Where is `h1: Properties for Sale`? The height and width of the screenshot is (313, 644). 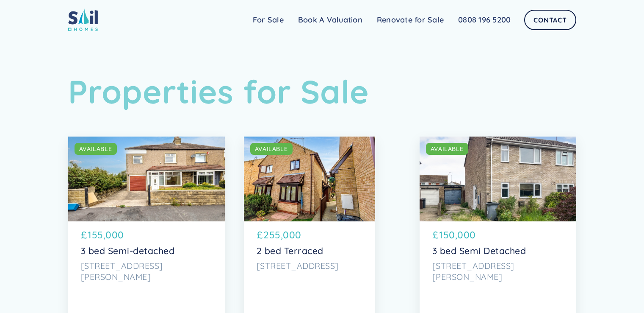
h1: Properties for Sale is located at coordinates (322, 91).